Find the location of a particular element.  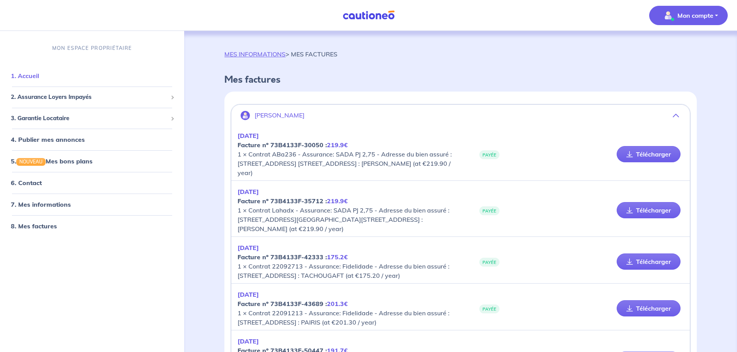

a: 7. Mes informations is located at coordinates (41, 205).